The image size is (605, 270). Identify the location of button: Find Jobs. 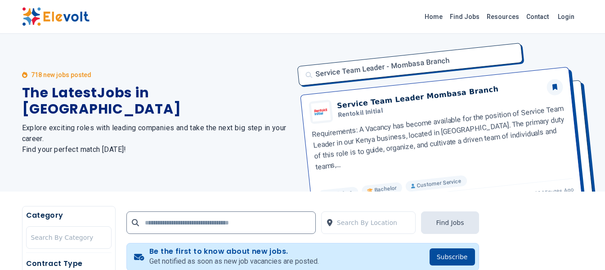
(450, 222).